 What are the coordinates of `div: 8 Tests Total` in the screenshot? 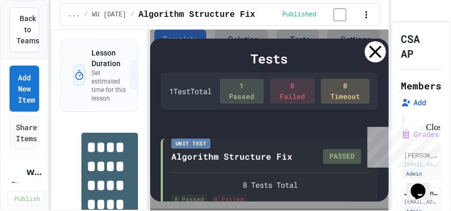 It's located at (270, 185).